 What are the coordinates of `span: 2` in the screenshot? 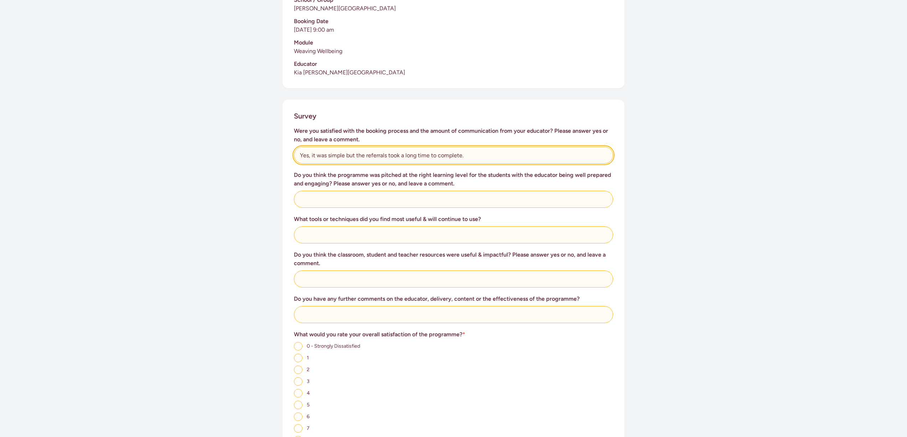 It's located at (308, 370).